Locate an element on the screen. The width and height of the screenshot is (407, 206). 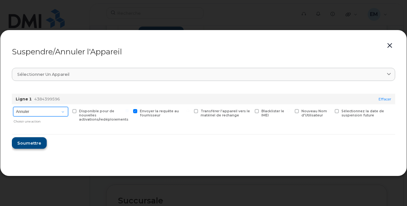
span: Sélectionnez la date de suspension future is located at coordinates (362, 113).